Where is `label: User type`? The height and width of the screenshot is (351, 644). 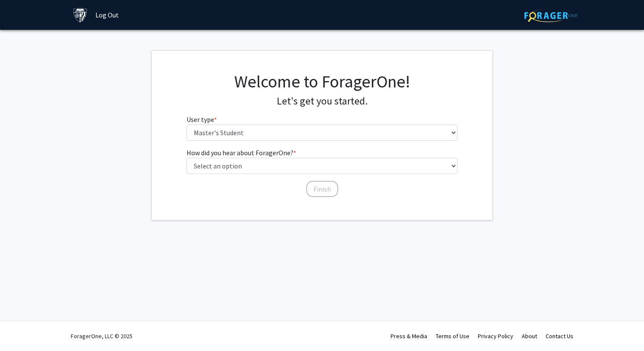 label: User type is located at coordinates (202, 119).